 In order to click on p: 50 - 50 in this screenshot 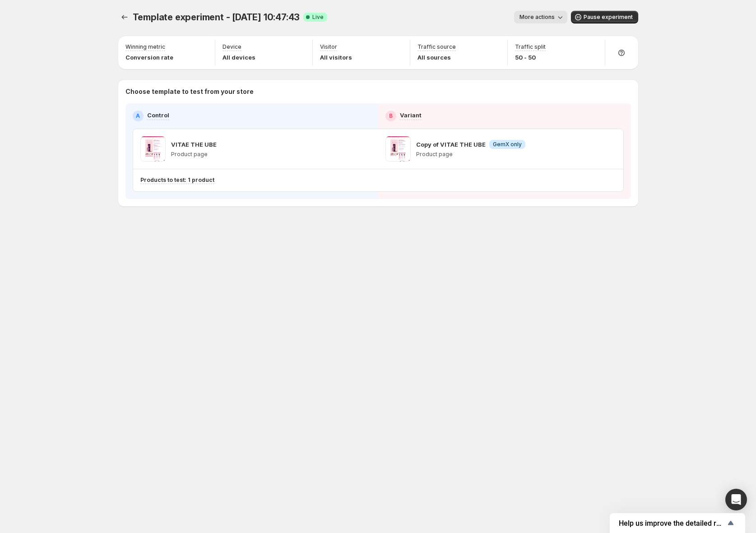, I will do `click(530, 58)`.